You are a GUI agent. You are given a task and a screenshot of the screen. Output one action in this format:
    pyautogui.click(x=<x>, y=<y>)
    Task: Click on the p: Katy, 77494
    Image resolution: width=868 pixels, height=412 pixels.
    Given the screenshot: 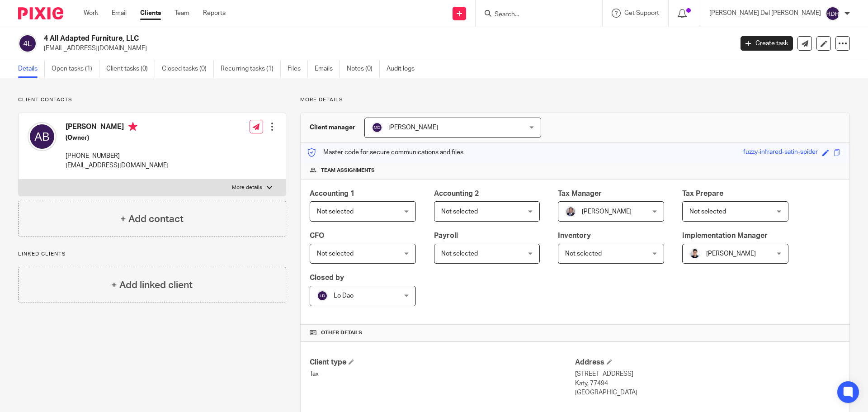 What is the action you would take?
    pyautogui.click(x=708, y=384)
    